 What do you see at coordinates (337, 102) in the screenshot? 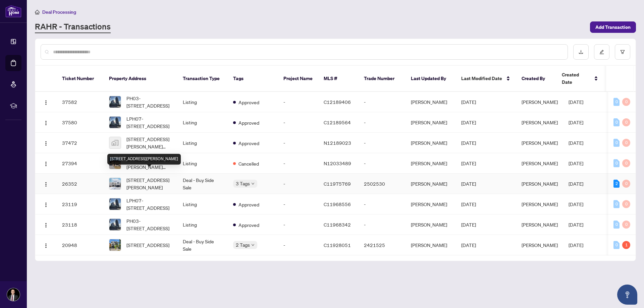
I see `span: C12189406` at bounding box center [337, 102].